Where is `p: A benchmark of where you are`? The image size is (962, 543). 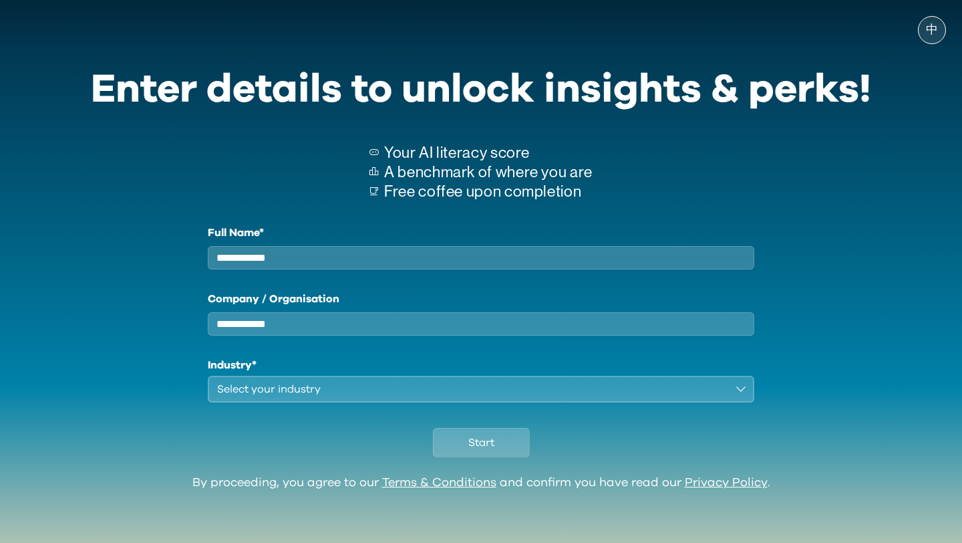 p: A benchmark of where you are is located at coordinates (489, 172).